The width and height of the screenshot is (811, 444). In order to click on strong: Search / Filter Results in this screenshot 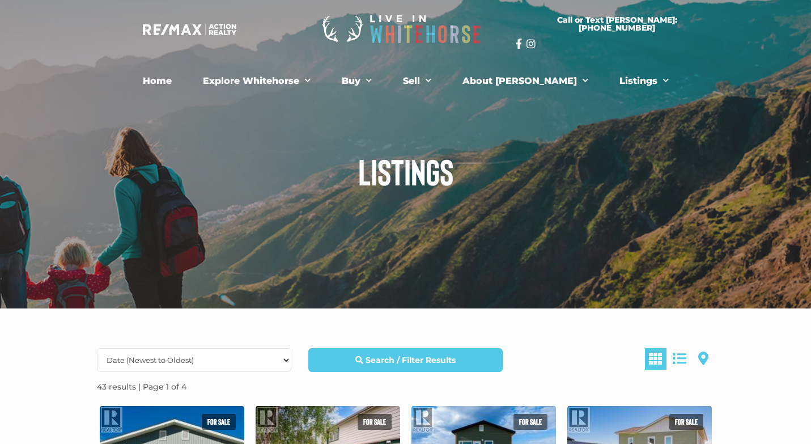, I will do `click(410, 360)`.